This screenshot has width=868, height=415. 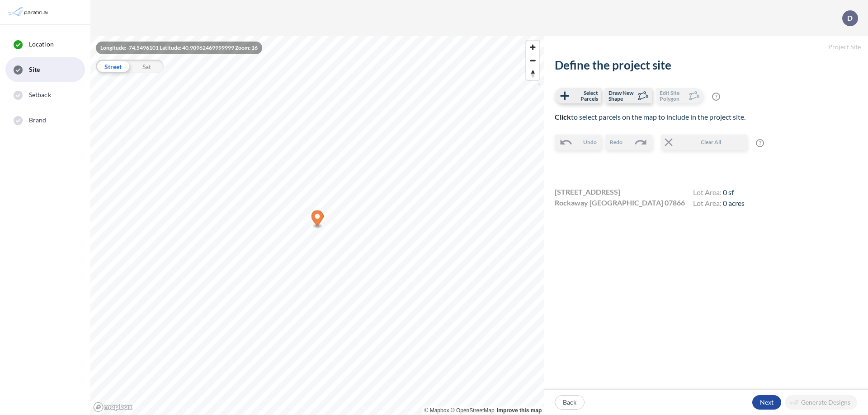 What do you see at coordinates (317, 220) in the screenshot?
I see `div: Map marker` at bounding box center [317, 220].